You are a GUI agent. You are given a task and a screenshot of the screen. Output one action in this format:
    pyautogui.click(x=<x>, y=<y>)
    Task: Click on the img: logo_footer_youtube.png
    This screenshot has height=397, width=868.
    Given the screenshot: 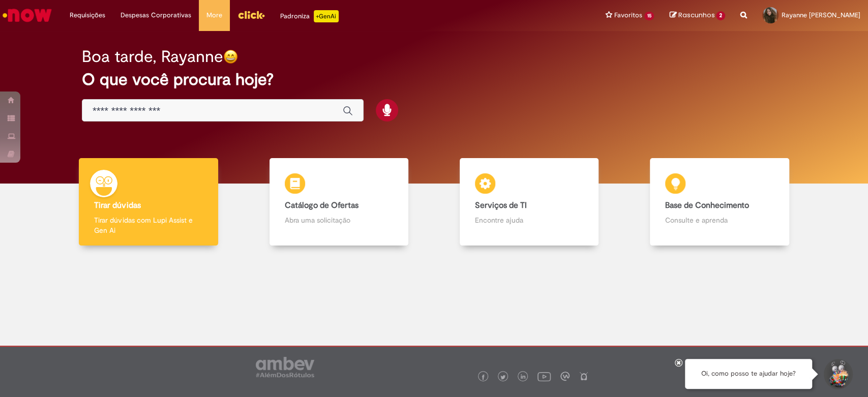 What is the action you would take?
    pyautogui.click(x=544, y=376)
    